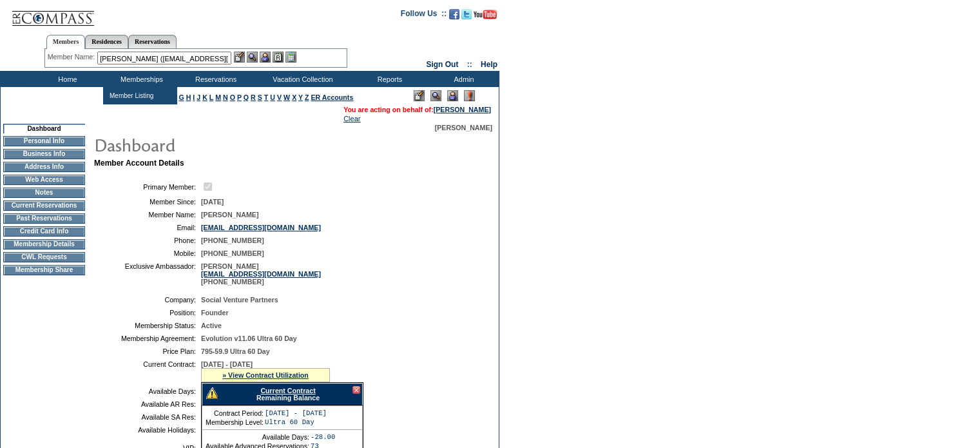  I want to click on td: Ultra 60 Day, so click(296, 422).